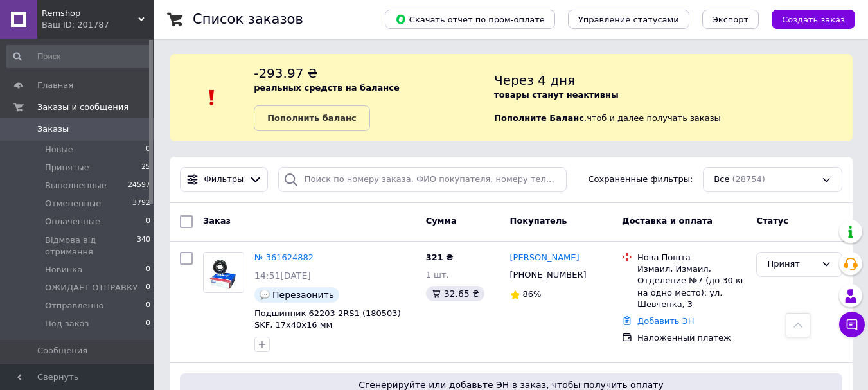  I want to click on span: Управление статусами, so click(629, 20).